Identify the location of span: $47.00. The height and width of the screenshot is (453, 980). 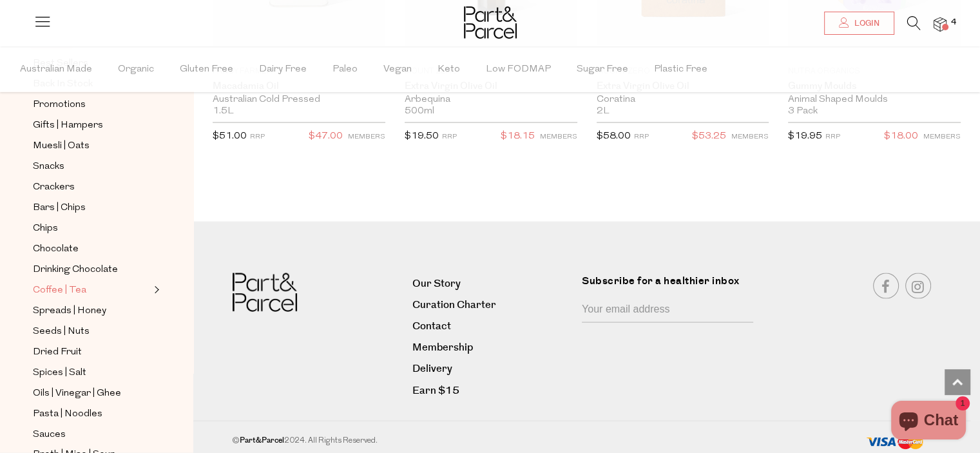
(326, 137).